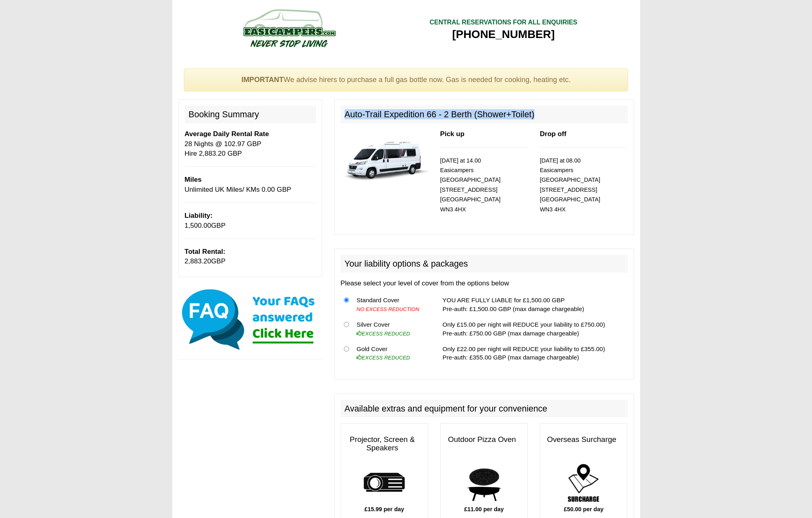 The width and height of the screenshot is (812, 518). What do you see at coordinates (485, 408) in the screenshot?
I see `h2: Available extras and equipment for your convenience` at bounding box center [485, 408].